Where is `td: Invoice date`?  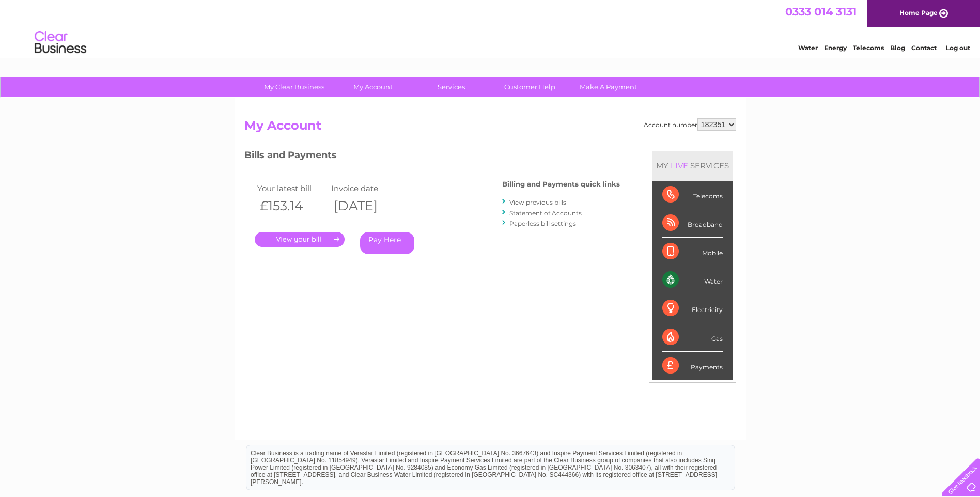 td: Invoice date is located at coordinates (366, 188).